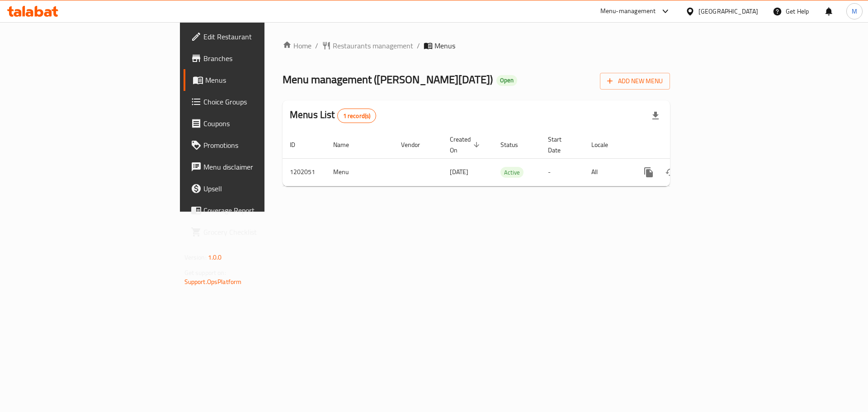  What do you see at coordinates (254, 37) in the screenshot?
I see `a: Edit Restaurant` at bounding box center [254, 37].